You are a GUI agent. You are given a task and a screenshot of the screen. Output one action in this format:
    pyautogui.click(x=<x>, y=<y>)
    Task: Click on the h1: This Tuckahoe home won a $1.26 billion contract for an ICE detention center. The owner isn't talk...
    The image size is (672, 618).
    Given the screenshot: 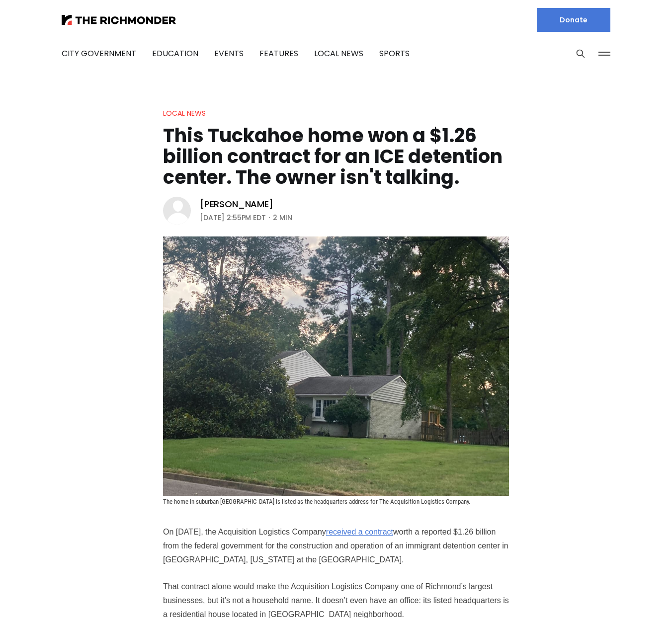 What is the action you would take?
    pyautogui.click(x=336, y=157)
    